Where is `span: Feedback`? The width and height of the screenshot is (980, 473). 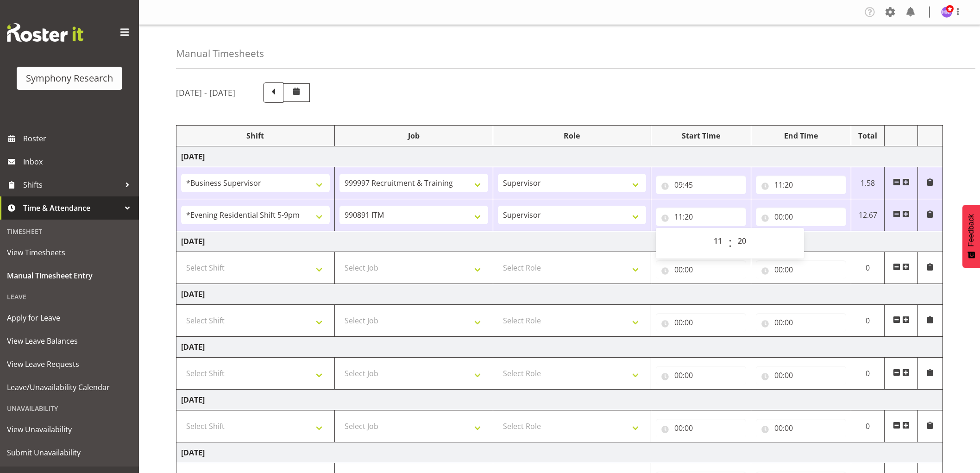
span: Feedback is located at coordinates (971, 230).